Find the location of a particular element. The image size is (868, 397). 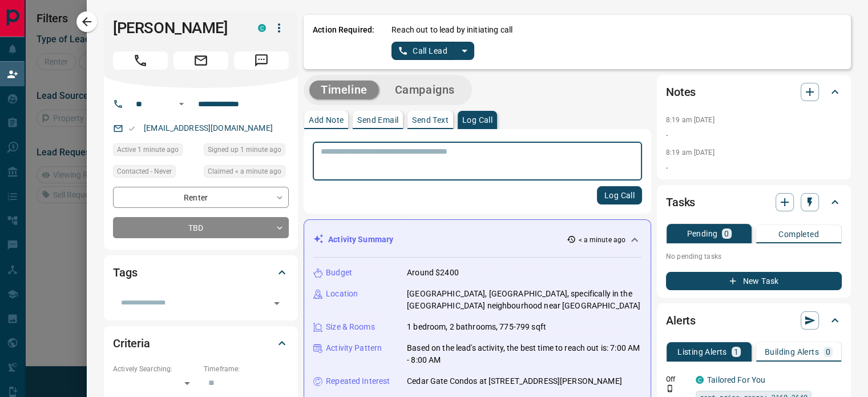

p: Activity Summary is located at coordinates (360, 239).